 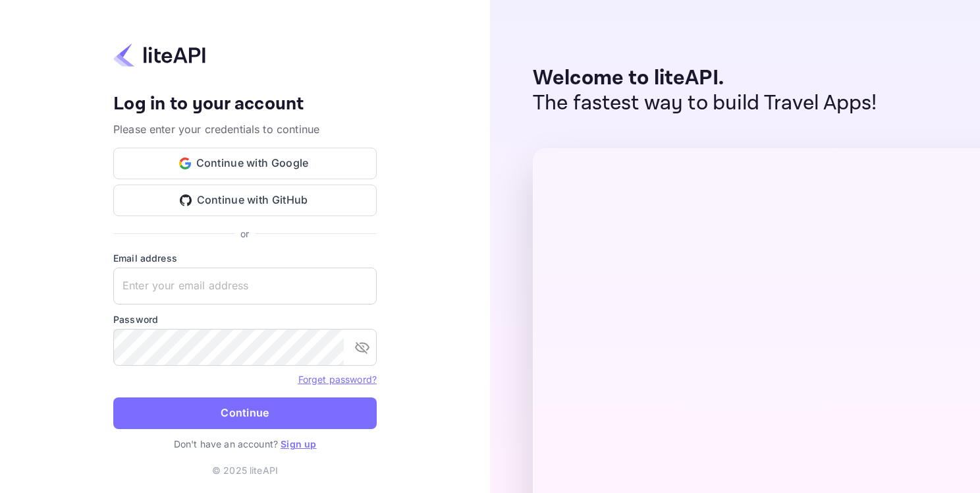 What do you see at coordinates (245, 164) in the screenshot?
I see `button: Continue with Google` at bounding box center [245, 164].